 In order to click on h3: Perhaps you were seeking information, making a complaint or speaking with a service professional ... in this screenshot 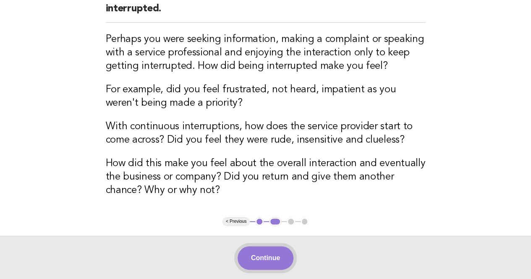, I will do `click(266, 53)`.